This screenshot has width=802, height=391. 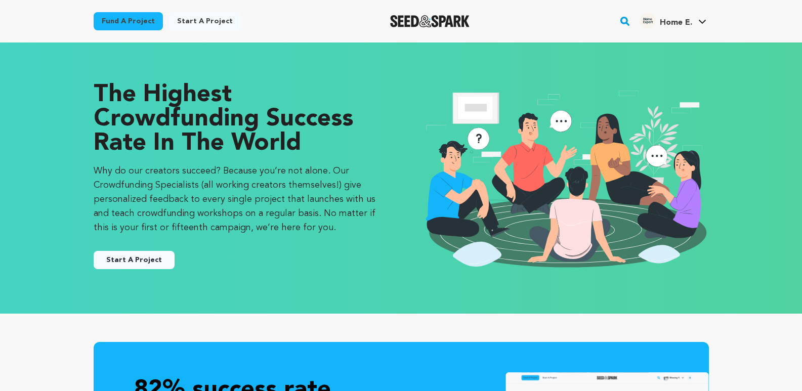 I want to click on span: Home E., so click(x=676, y=23).